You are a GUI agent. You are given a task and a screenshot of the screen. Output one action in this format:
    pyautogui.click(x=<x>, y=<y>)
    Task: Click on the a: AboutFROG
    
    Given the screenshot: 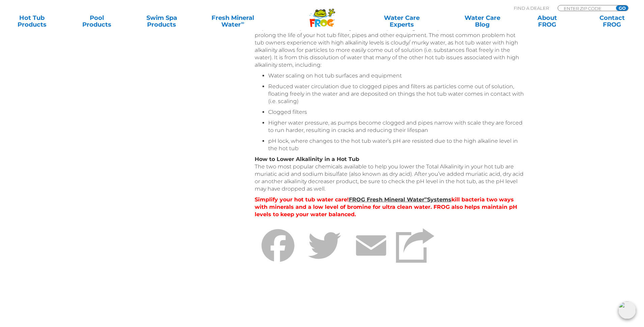 What is the action you would take?
    pyautogui.click(x=547, y=21)
    